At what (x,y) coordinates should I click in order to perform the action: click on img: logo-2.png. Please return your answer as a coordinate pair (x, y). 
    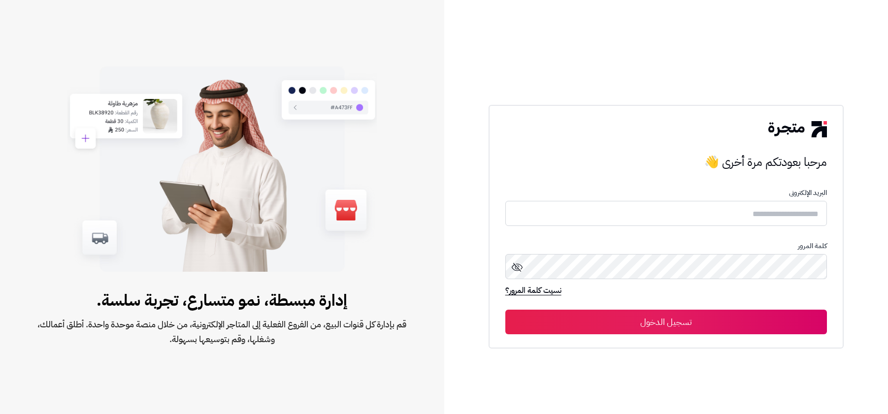
    Looking at the image, I should click on (797, 129).